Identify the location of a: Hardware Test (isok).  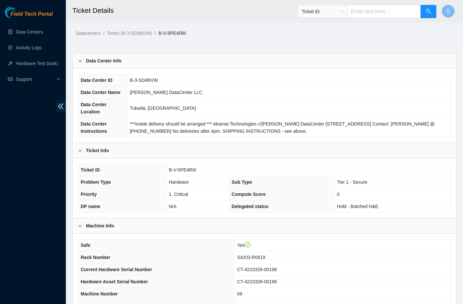
(37, 64).